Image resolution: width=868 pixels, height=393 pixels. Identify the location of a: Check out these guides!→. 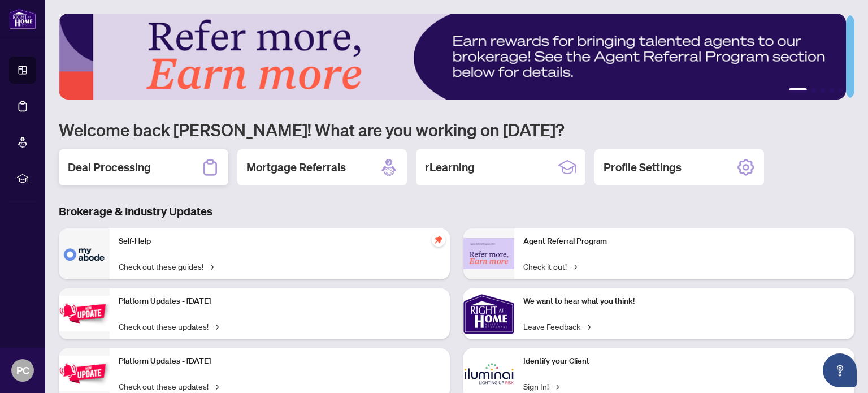
(167, 266).